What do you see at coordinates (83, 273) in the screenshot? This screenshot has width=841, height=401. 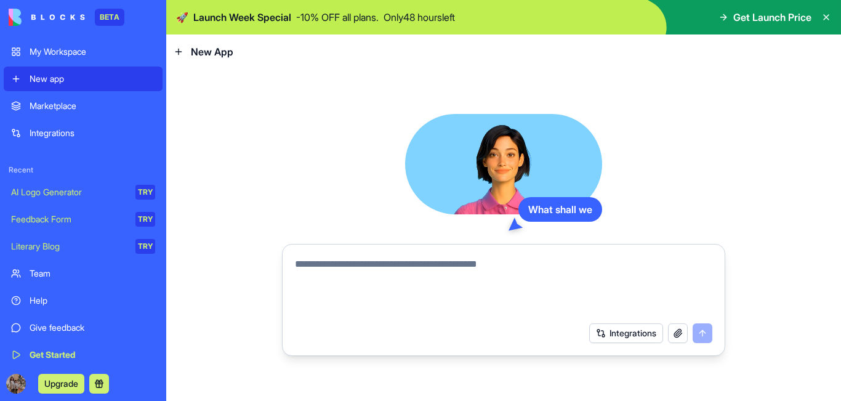 I see `a: Team` at bounding box center [83, 273].